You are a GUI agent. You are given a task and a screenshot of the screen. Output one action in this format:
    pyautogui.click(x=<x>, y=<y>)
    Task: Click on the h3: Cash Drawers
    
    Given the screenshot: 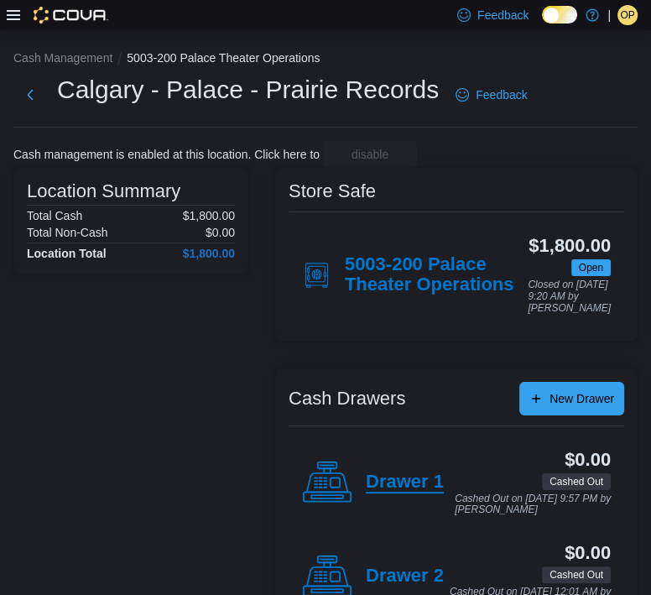 What is the action you would take?
    pyautogui.click(x=346, y=398)
    